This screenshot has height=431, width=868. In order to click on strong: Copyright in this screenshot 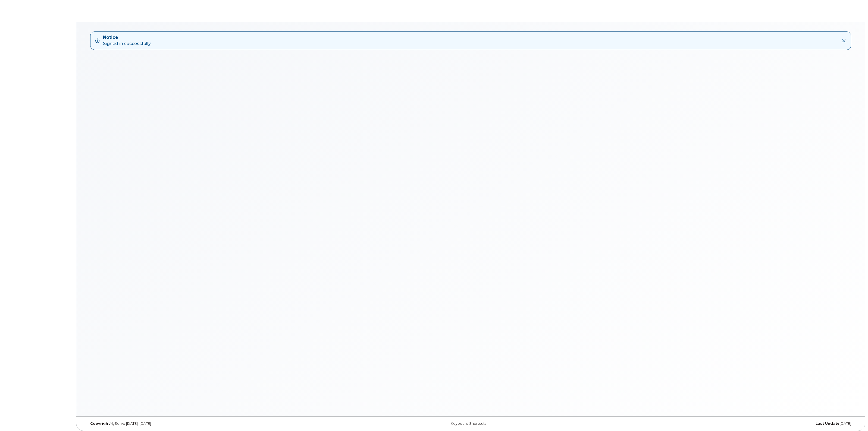, I will do `click(100, 424)`.